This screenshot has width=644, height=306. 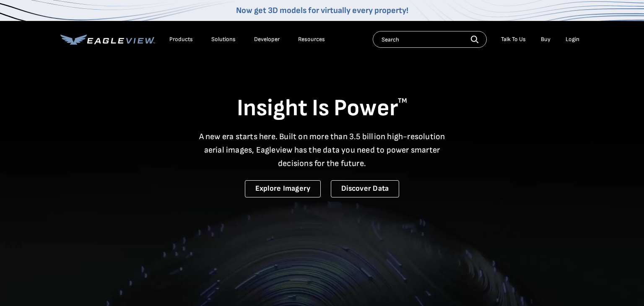 What do you see at coordinates (572, 40) in the screenshot?
I see `div: Login` at bounding box center [572, 40].